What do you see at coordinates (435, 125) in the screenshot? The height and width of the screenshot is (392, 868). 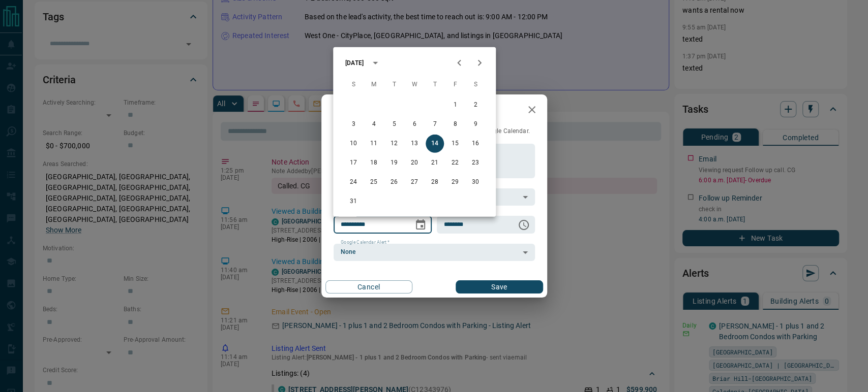 I see `button: 7` at bounding box center [435, 125].